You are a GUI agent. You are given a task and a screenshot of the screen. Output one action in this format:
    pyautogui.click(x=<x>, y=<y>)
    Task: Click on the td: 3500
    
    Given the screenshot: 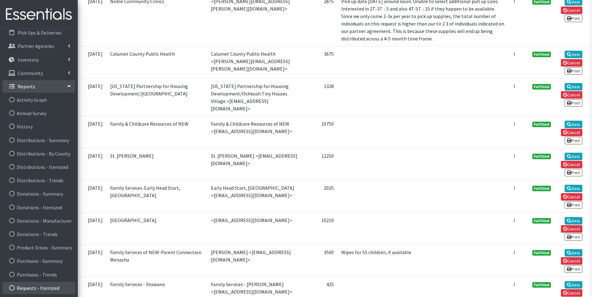 What is the action you would take?
    pyautogui.click(x=320, y=261)
    